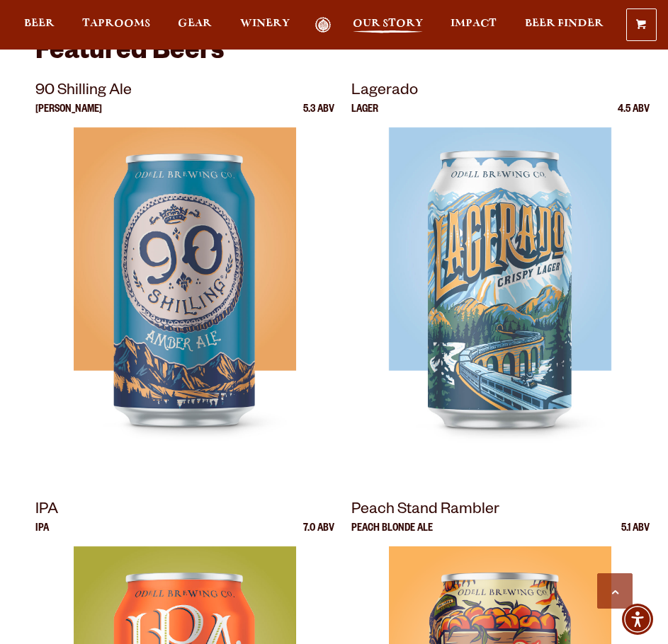 The width and height of the screenshot is (668, 644). What do you see at coordinates (637, 619) in the screenshot?
I see `div: Accessibility Menu` at bounding box center [637, 619].